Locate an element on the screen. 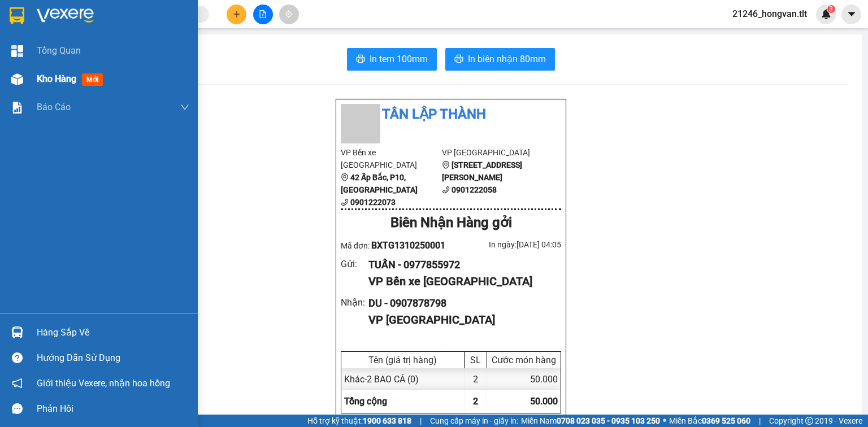  span: 21246_hongvan.tlt is located at coordinates (770, 13).